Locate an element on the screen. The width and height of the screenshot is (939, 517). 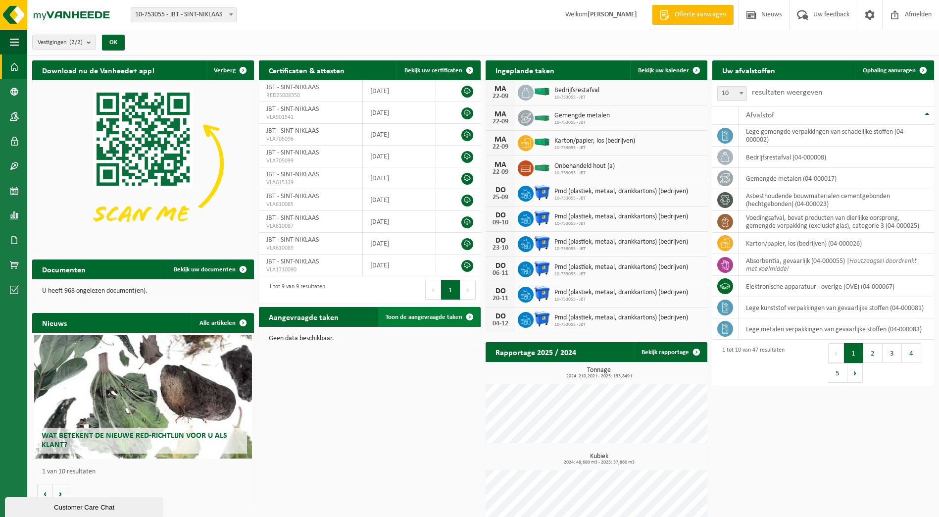
h2: Uw afvalstoffen is located at coordinates (748, 70).